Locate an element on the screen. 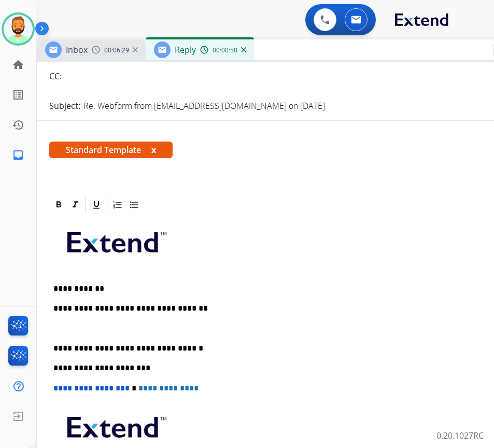 The height and width of the screenshot is (448, 494). mat-icon: list_alt is located at coordinates (18, 95).